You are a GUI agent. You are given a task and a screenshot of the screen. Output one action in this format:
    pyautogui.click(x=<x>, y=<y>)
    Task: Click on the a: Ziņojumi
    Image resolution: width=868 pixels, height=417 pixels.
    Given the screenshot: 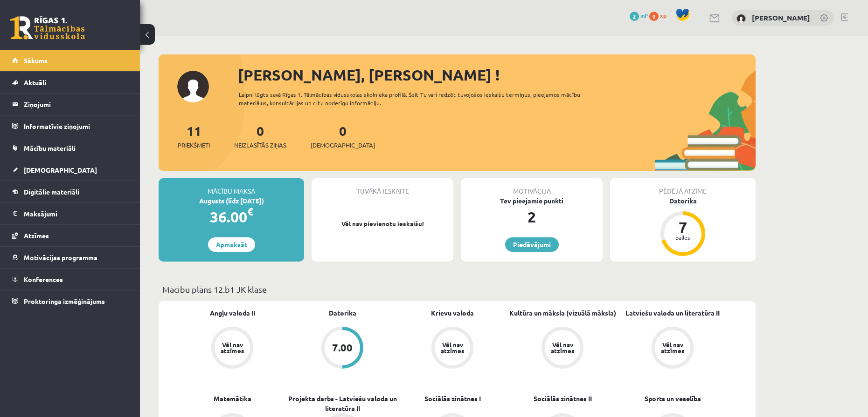 What is the action you would take?
    pyautogui.click(x=70, y=104)
    